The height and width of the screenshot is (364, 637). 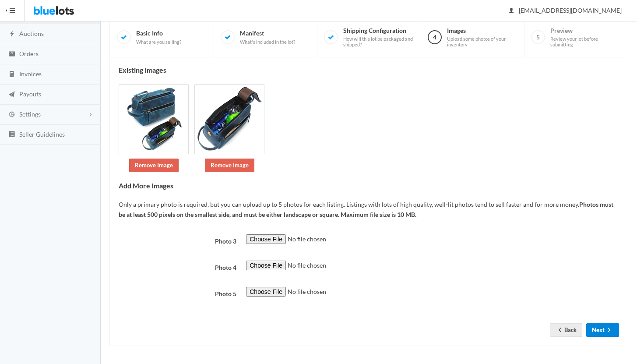 What do you see at coordinates (368, 186) in the screenshot?
I see `h4: Add More Images` at bounding box center [368, 186].